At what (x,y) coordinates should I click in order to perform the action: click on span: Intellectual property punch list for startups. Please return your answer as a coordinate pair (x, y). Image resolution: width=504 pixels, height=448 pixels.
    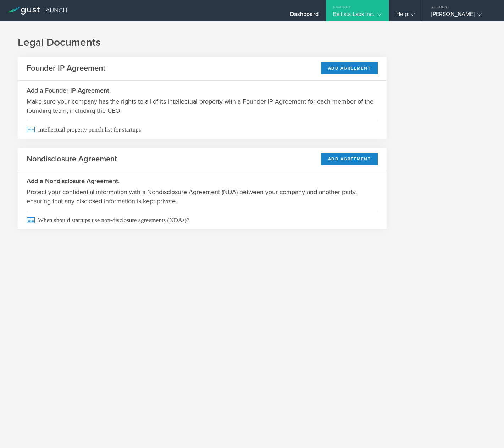
    Looking at the image, I should click on (202, 129).